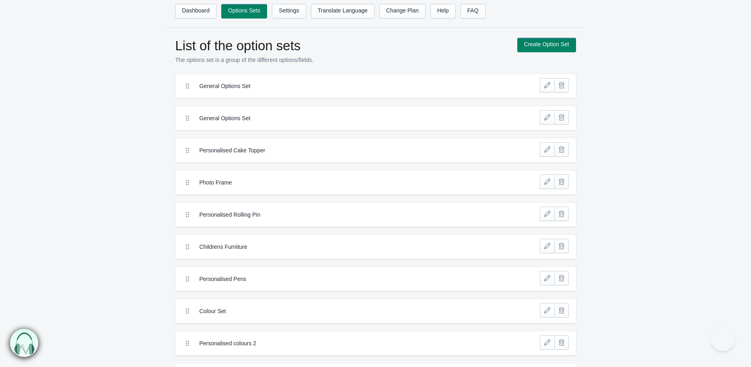 This screenshot has height=367, width=751. Describe the element at coordinates (547, 45) in the screenshot. I see `a: Create Option Set` at that location.